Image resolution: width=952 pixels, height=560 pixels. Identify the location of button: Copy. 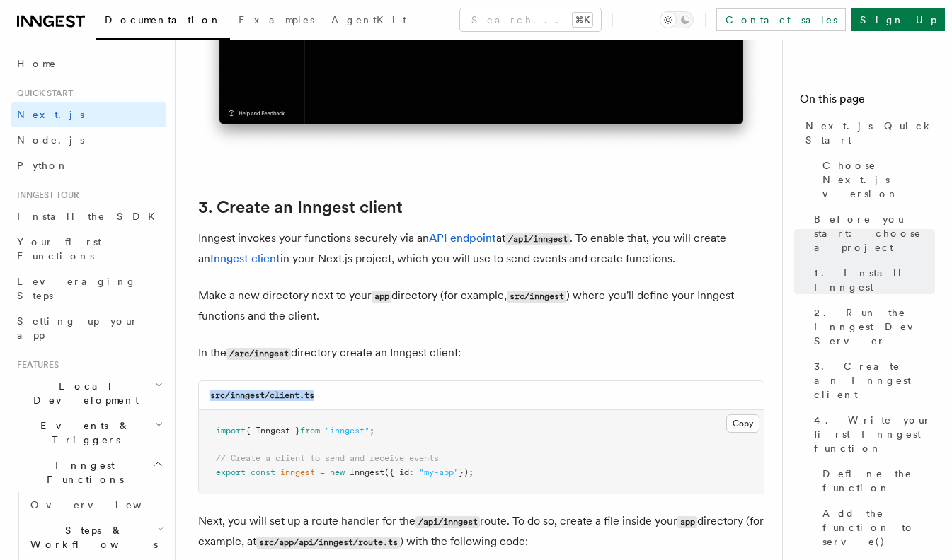
(742, 424).